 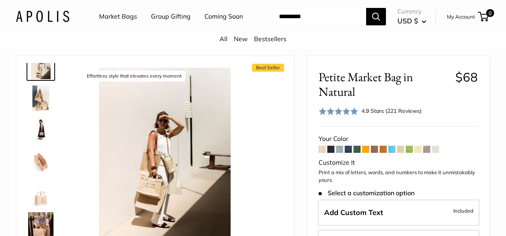 What do you see at coordinates (118, 17) in the screenshot?
I see `a: Market Bags` at bounding box center [118, 17].